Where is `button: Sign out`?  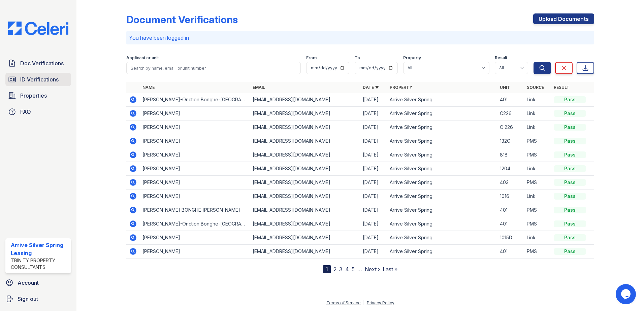 button: Sign out is located at coordinates (38, 299).